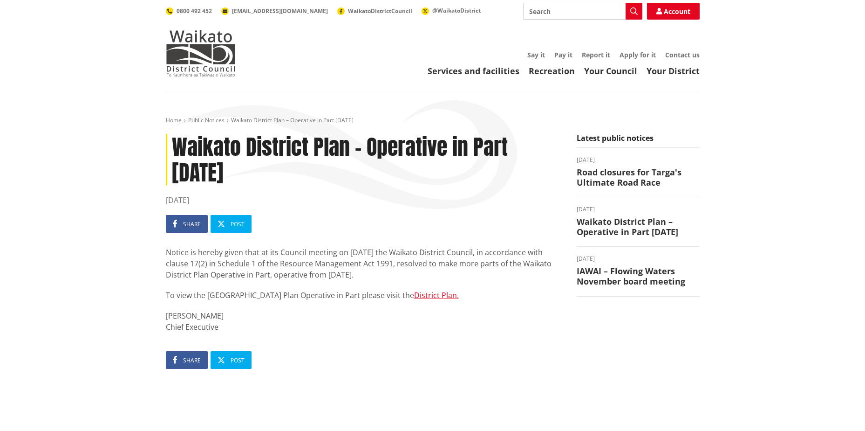 The image size is (865, 431). Describe the element at coordinates (638, 141) in the screenshot. I see `h5: Latest public notices` at that location.